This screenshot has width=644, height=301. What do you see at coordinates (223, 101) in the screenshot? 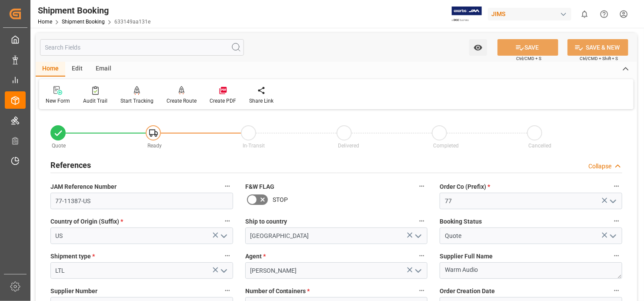
I see `div: Create PDF` at bounding box center [223, 101].